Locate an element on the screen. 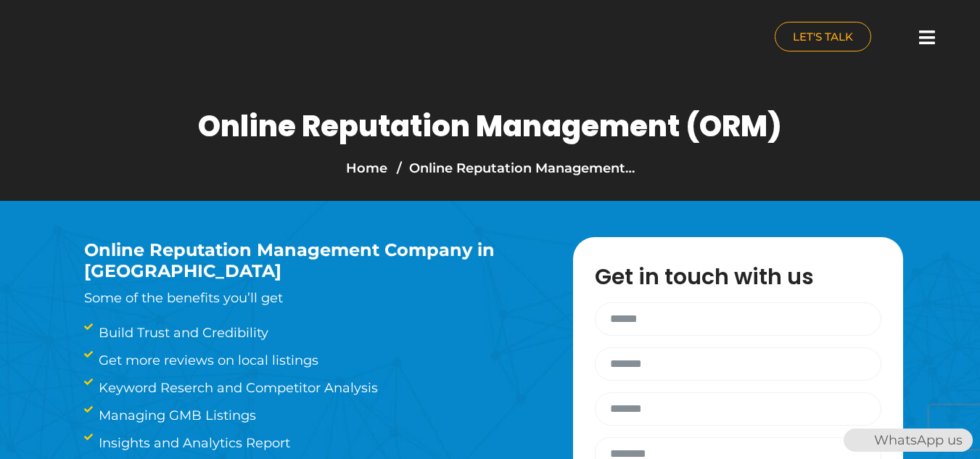  img: WhatsApp is located at coordinates (856, 440).